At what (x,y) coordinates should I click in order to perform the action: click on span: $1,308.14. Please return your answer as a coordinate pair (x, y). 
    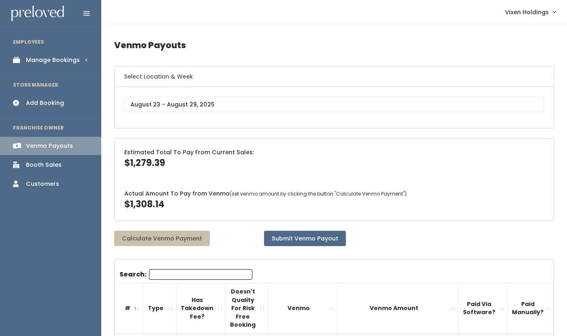
    Looking at the image, I should click on (144, 204).